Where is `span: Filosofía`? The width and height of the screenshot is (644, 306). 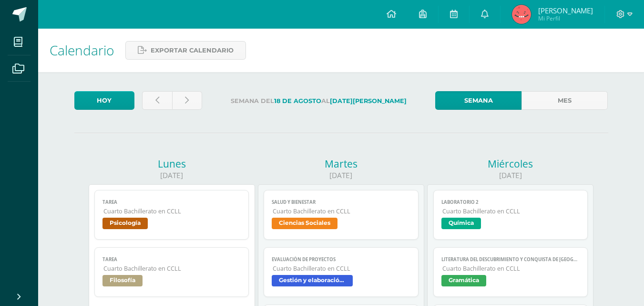
span: Filosofía is located at coordinates (122, 280).